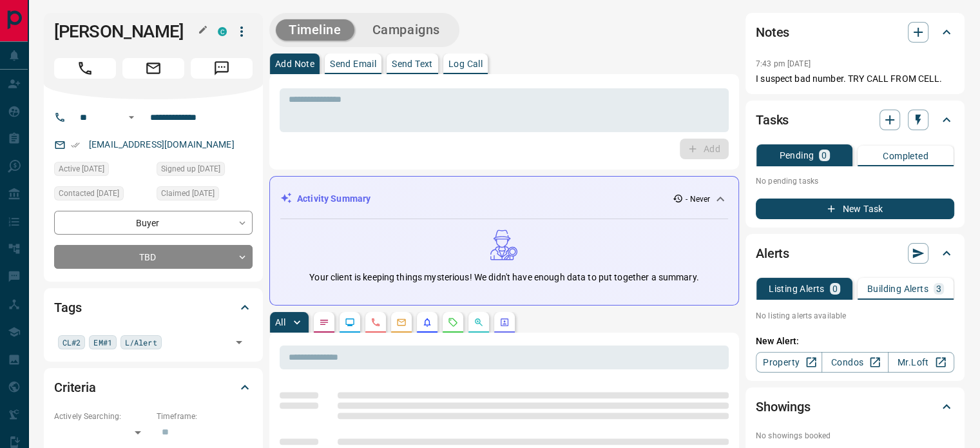 The image size is (980, 448). What do you see at coordinates (375, 322) in the screenshot?
I see `svg: Calls` at bounding box center [375, 322].